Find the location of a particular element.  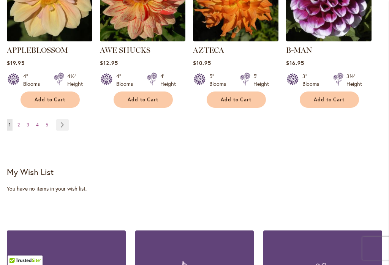

div: 5' Height is located at coordinates (261, 80).